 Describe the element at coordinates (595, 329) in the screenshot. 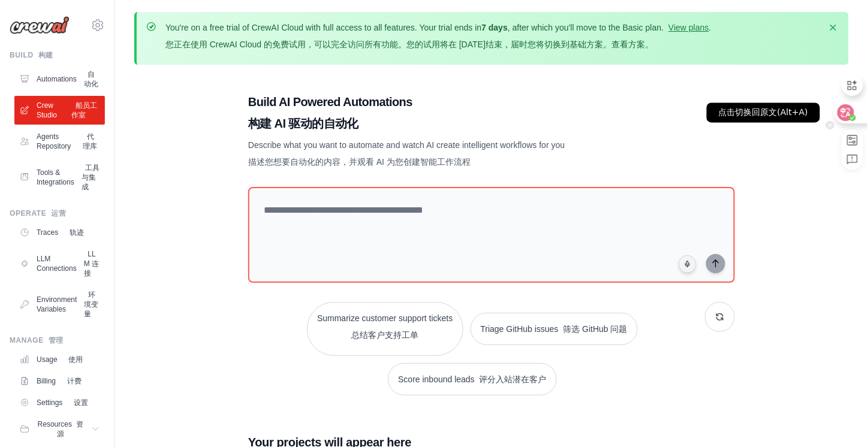

I see `font: 筛选 GitHub 问题` at that location.